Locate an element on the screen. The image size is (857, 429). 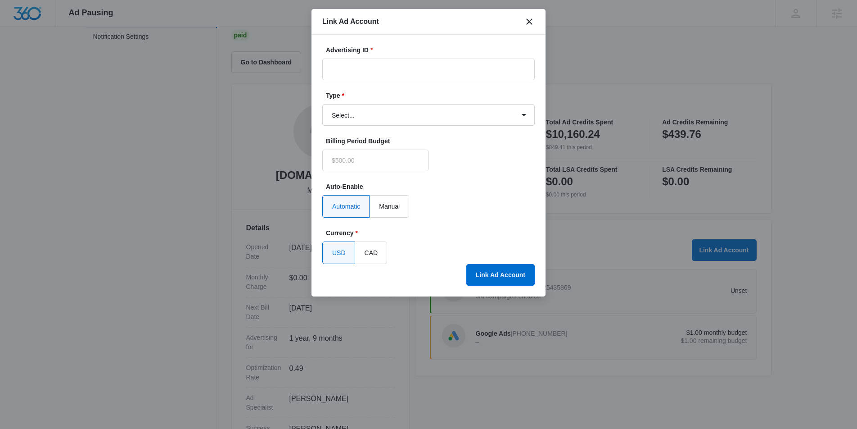
h1: Link Ad Account is located at coordinates (351, 22).